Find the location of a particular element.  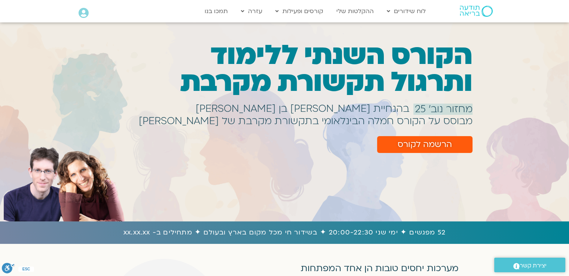

a: לוח שידורים is located at coordinates (406, 11).